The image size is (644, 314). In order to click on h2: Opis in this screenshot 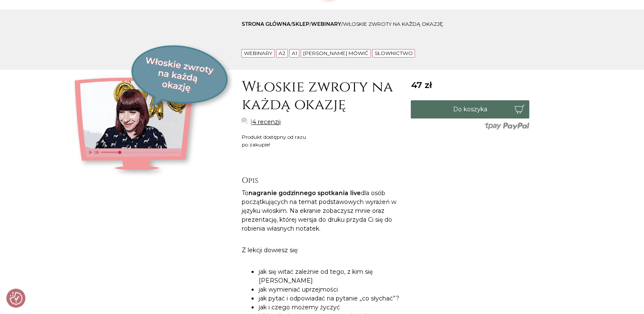, I will do `click(322, 181)`.